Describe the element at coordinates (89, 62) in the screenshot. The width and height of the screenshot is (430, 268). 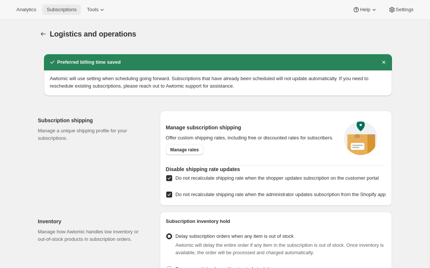
I see `h2: Preferred billing time saved` at that location.